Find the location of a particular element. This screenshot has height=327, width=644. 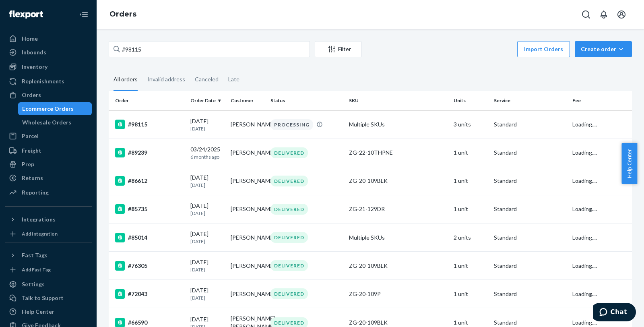

div: ZG-21-129DR is located at coordinates (398, 209).